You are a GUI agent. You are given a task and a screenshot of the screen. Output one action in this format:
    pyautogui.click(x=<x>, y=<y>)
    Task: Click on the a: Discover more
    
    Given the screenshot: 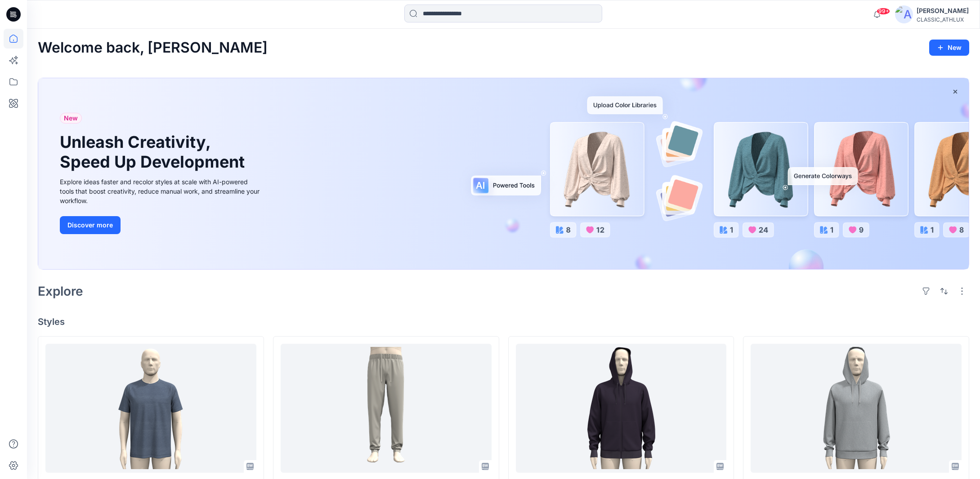 What is the action you would take?
    pyautogui.click(x=161, y=225)
    